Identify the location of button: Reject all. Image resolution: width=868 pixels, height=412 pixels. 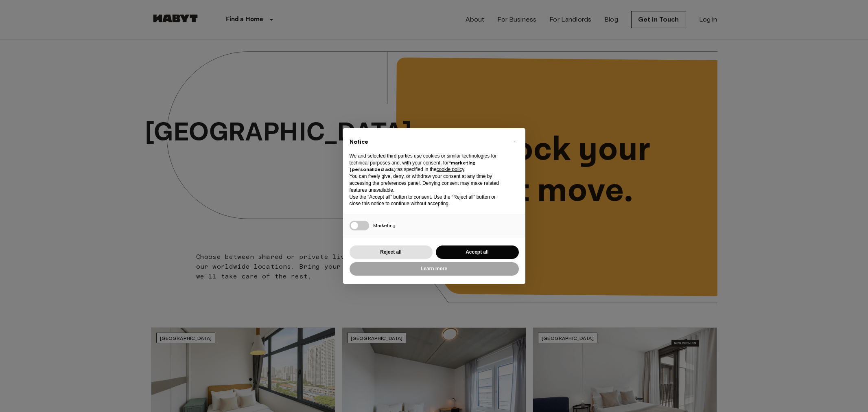
(391, 252).